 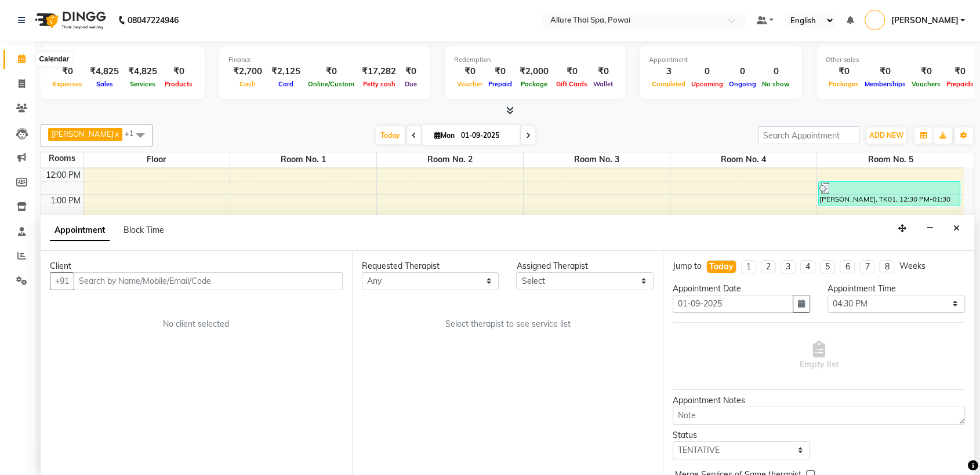 What do you see at coordinates (507, 324) in the screenshot?
I see `span: Select therapist to see service list` at bounding box center [507, 324].